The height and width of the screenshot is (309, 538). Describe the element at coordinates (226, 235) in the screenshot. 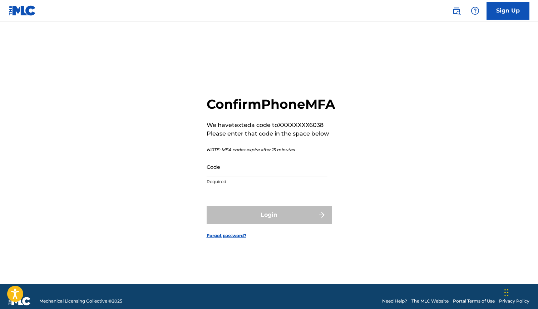

I see `a: Forgot password?` at that location.